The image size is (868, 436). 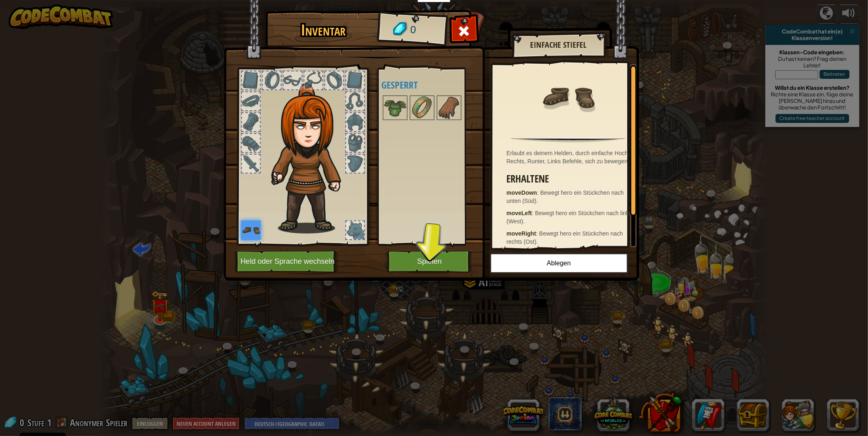 I want to click on img: hair_f2.png, so click(x=311, y=159).